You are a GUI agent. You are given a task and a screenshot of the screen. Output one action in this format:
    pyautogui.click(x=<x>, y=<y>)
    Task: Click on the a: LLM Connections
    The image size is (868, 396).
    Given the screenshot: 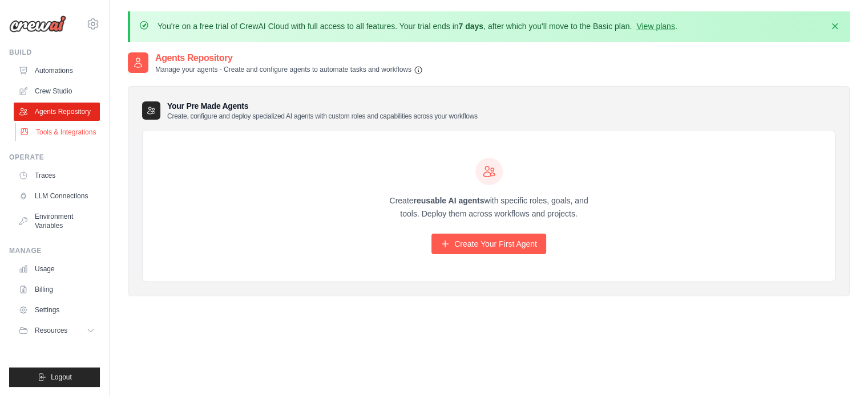 What is the action you would take?
    pyautogui.click(x=56, y=196)
    